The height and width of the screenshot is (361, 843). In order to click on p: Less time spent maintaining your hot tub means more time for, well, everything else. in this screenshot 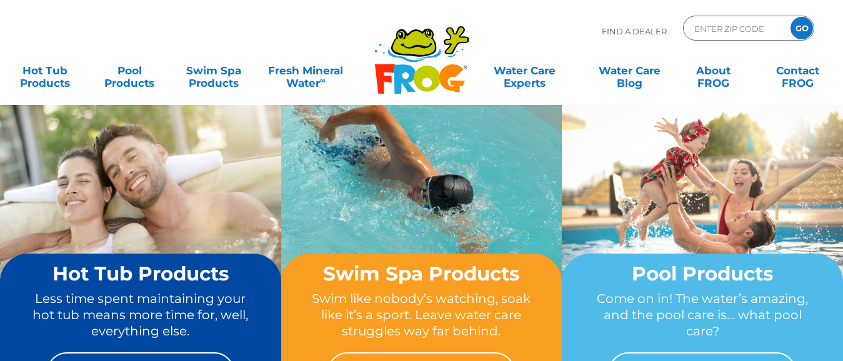, I will do `click(141, 315)`.